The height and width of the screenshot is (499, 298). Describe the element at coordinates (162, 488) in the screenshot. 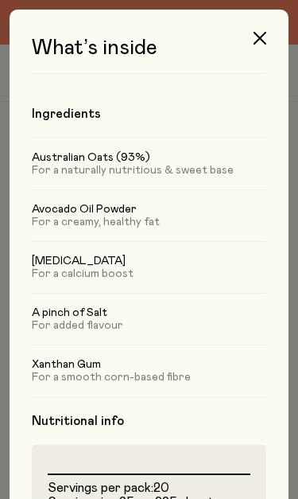

I see `span: 20` at that location.